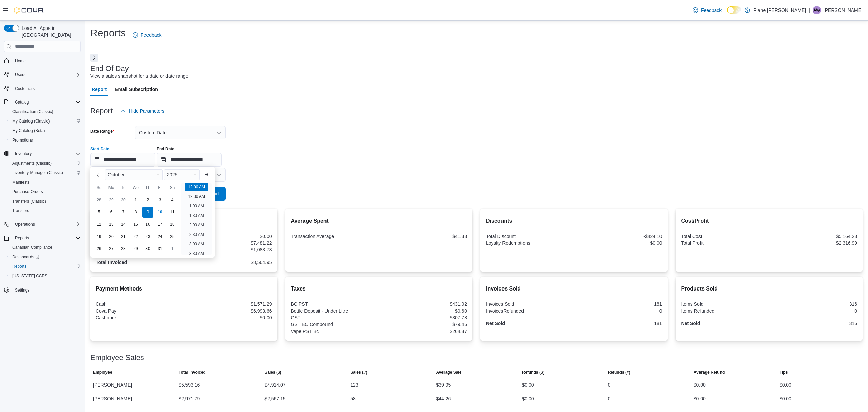 The image size is (868, 412). I want to click on img: Cova, so click(29, 10).